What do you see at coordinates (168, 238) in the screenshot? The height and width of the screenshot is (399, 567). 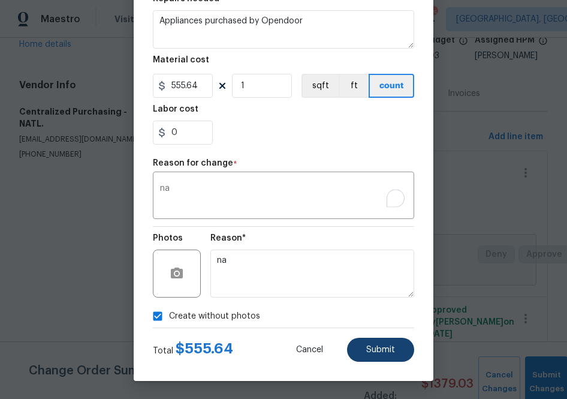 I see `h5: Photos` at bounding box center [168, 238].